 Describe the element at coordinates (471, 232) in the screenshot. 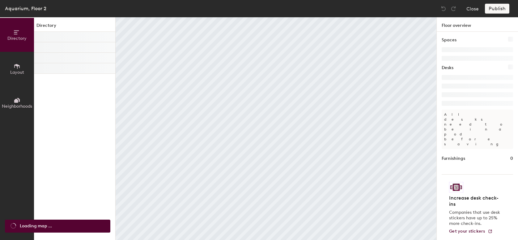

I see `a: Get your stickers` at that location.